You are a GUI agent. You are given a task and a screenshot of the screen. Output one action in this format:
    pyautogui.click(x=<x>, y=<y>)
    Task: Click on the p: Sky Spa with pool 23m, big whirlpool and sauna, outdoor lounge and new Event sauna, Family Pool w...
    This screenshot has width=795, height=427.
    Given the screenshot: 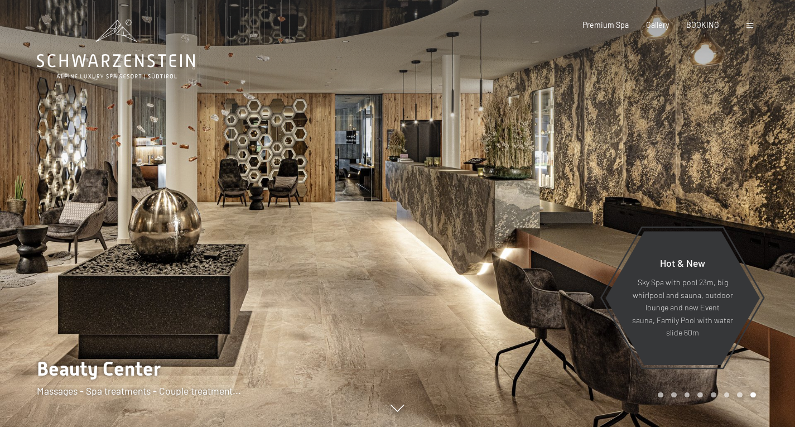 What is the action you would take?
    pyautogui.click(x=682, y=307)
    